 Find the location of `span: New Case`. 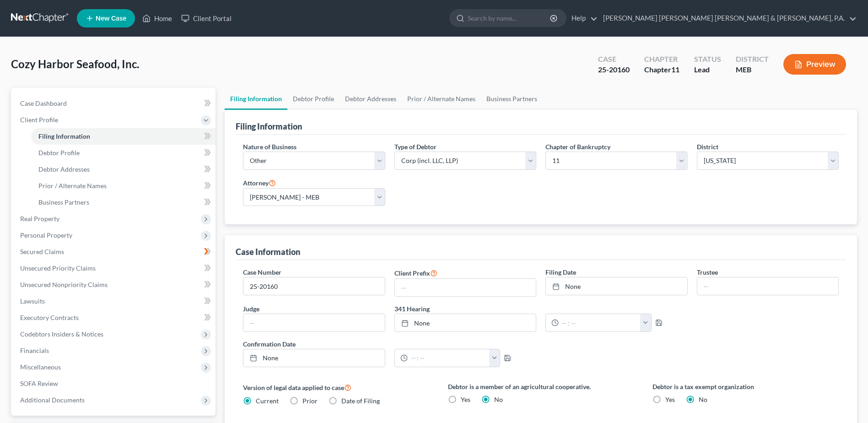

span: New Case is located at coordinates (111, 18).